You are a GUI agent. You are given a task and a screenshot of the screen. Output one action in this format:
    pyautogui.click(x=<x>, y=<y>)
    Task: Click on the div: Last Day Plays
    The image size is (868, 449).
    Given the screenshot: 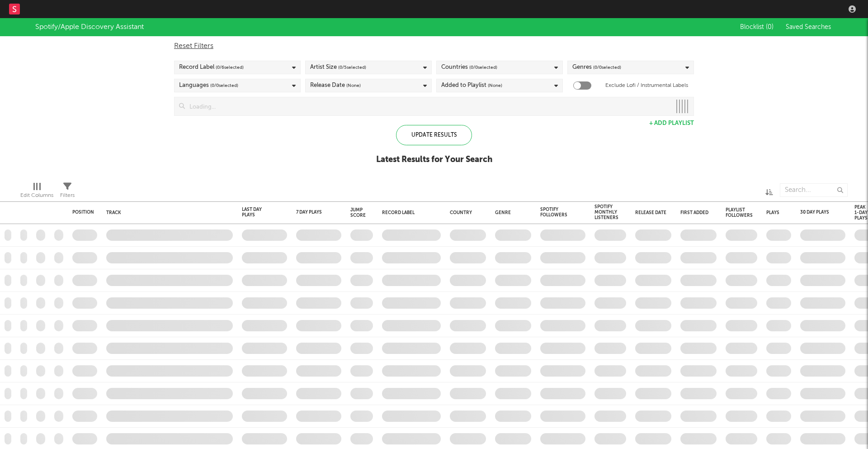 What is the action you would take?
    pyautogui.click(x=258, y=212)
    